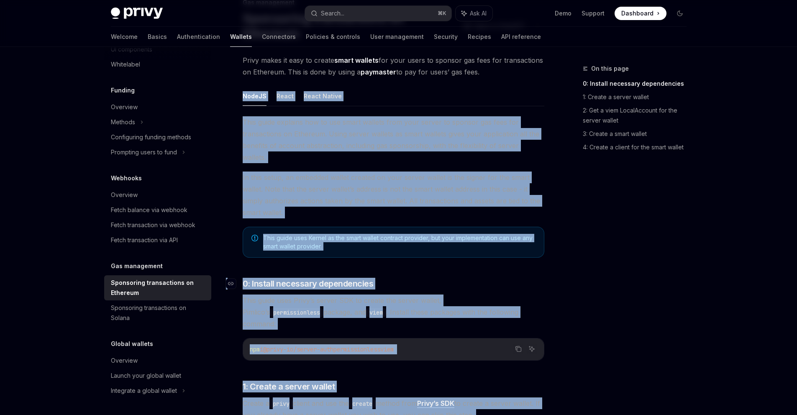 The height and width of the screenshot is (415, 797). I want to click on div: Launch your global wallet, so click(146, 376).